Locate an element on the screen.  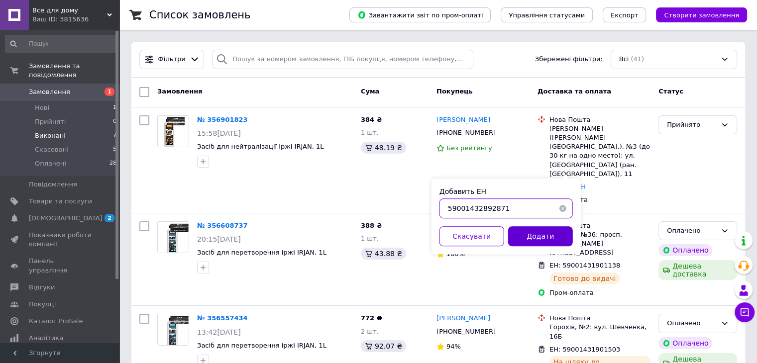
div: Пром-оплата is located at coordinates (600, 293).